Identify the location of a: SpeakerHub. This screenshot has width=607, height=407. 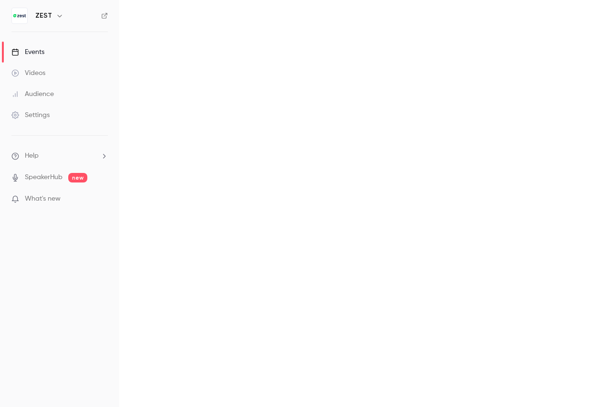
(43, 177).